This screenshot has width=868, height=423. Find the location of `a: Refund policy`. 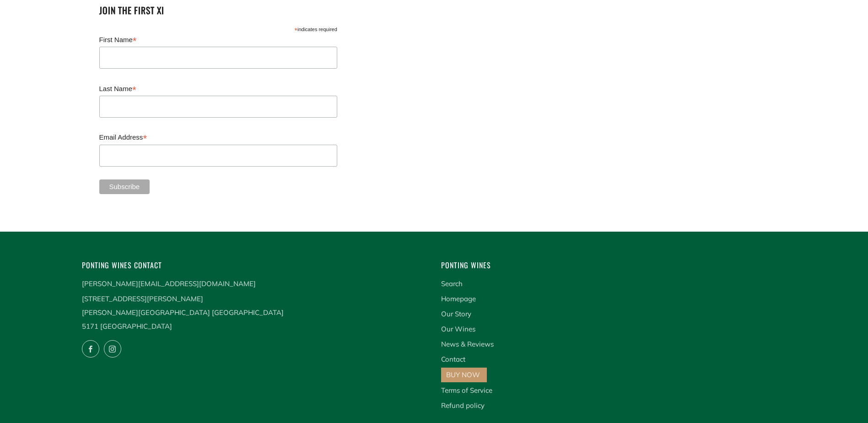

a: Refund policy is located at coordinates (463, 406).